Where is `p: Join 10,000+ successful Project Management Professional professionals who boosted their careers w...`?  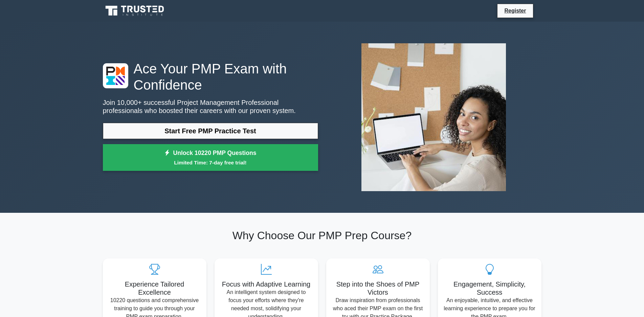
p: Join 10,000+ successful Project Management Professional professionals who boosted their careers w... is located at coordinates (210, 106).